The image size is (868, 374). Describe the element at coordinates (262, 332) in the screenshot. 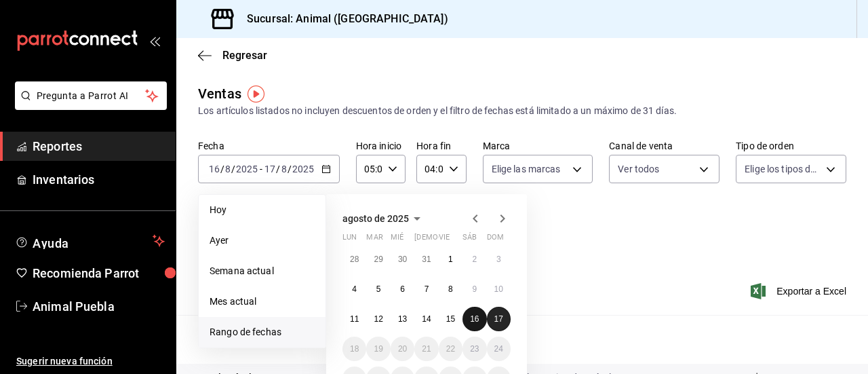

I see `span: Rango de fechas` at that location.